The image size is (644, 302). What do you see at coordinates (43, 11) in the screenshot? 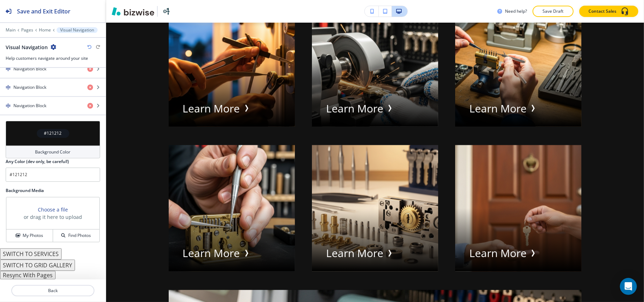
I see `h2: Save and Exit Editor` at bounding box center [43, 11].